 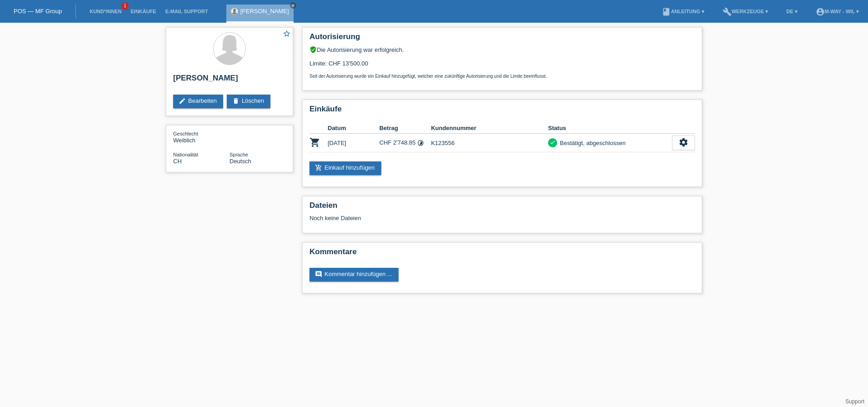 I want to click on h2: Dateien, so click(x=502, y=208).